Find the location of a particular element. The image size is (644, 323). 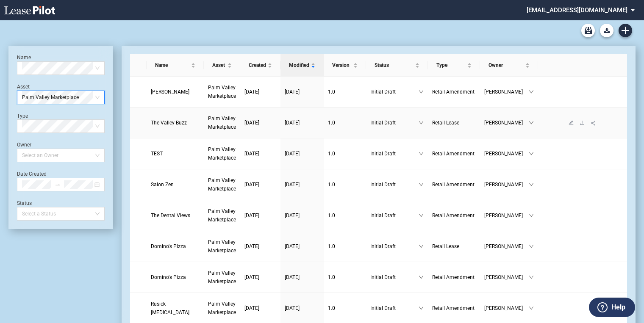

th: Asset is located at coordinates (222, 65).